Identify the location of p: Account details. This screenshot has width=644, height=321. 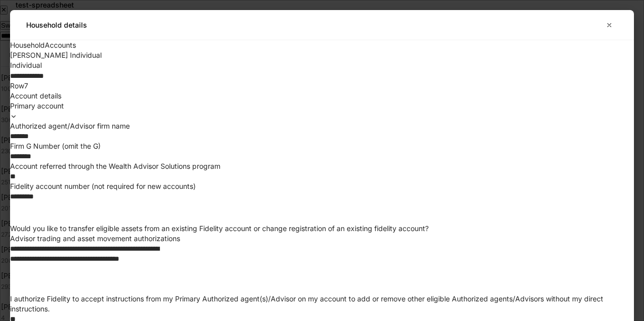
(322, 96).